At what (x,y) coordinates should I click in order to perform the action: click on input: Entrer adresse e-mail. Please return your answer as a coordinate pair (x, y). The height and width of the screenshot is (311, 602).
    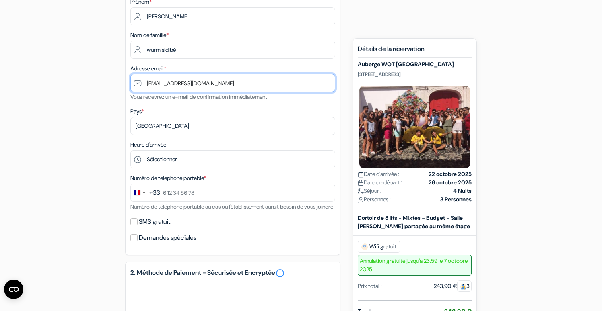
    Looking at the image, I should click on (232, 83).